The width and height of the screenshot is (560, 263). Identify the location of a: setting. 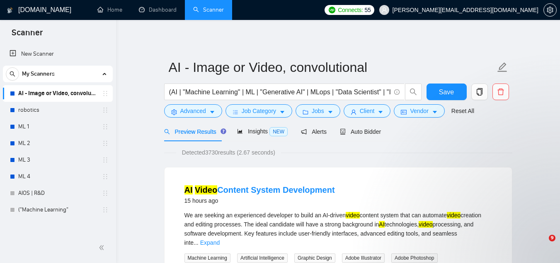
(550, 10).